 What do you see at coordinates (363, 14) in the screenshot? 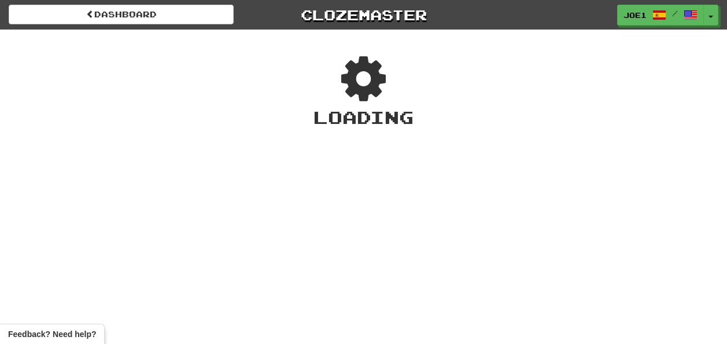
I see `a: Clozemaster` at bounding box center [363, 14].